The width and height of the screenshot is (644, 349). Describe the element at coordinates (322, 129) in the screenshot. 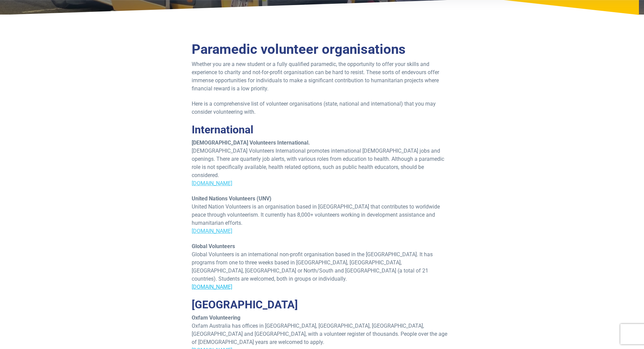

I see `h2: International` at that location.